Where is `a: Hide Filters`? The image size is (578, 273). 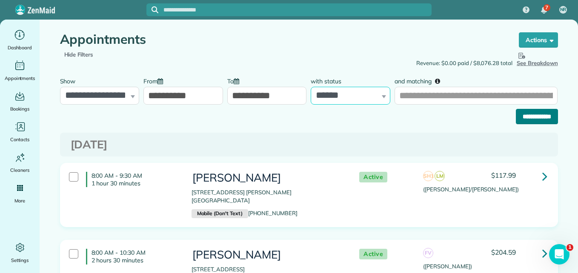
a: Hide Filters is located at coordinates (79, 54).